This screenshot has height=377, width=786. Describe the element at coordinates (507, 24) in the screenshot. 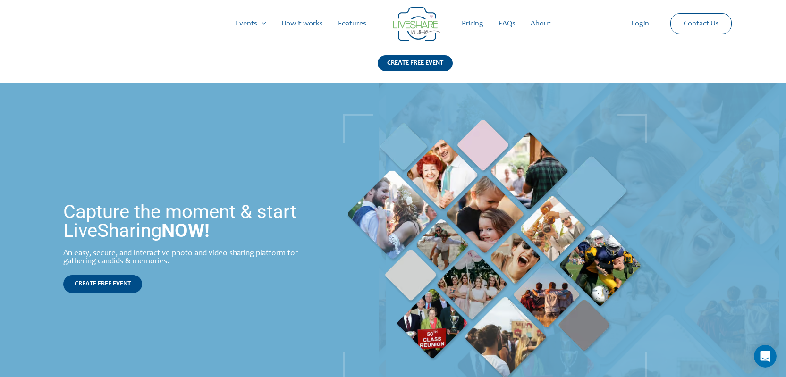

I see `a: FAQs` at that location.